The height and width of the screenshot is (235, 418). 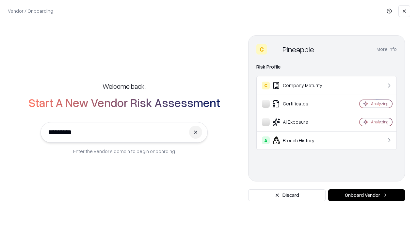 I want to click on button: Onboard Vendor, so click(x=366, y=195).